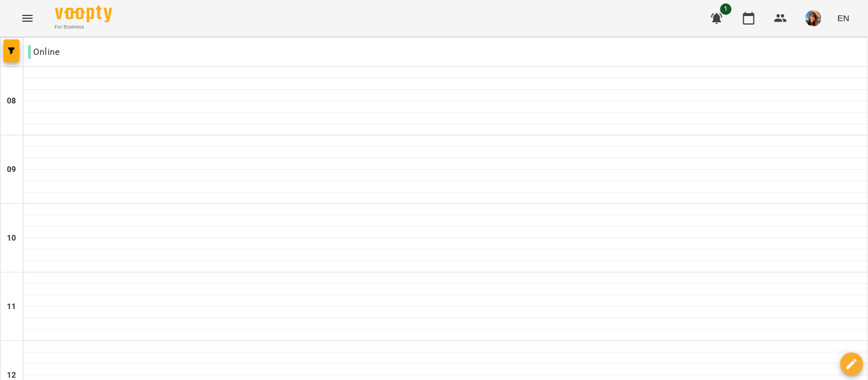  Describe the element at coordinates (84, 27) in the screenshot. I see `span: For Business` at that location.